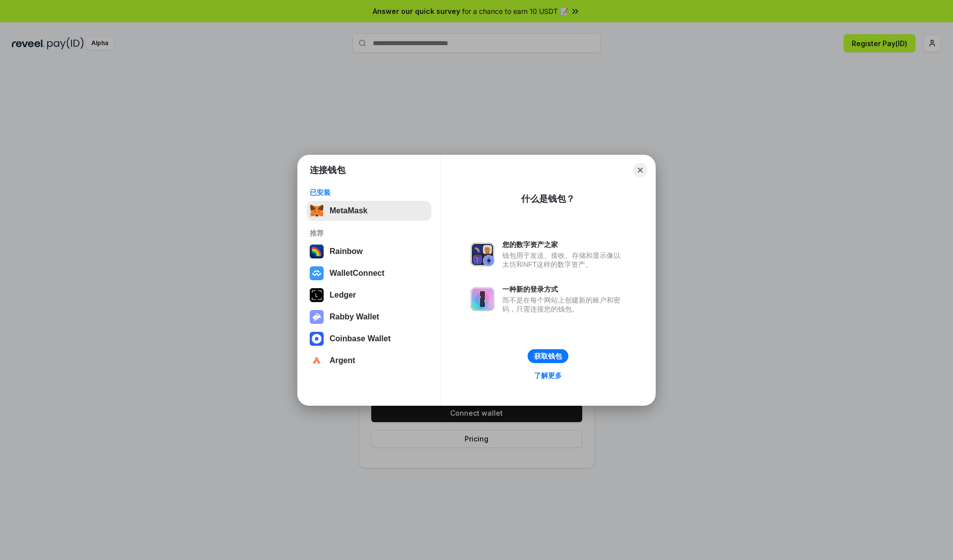 The image size is (953, 560). I want to click on h1: 连接钱包, so click(327, 170).